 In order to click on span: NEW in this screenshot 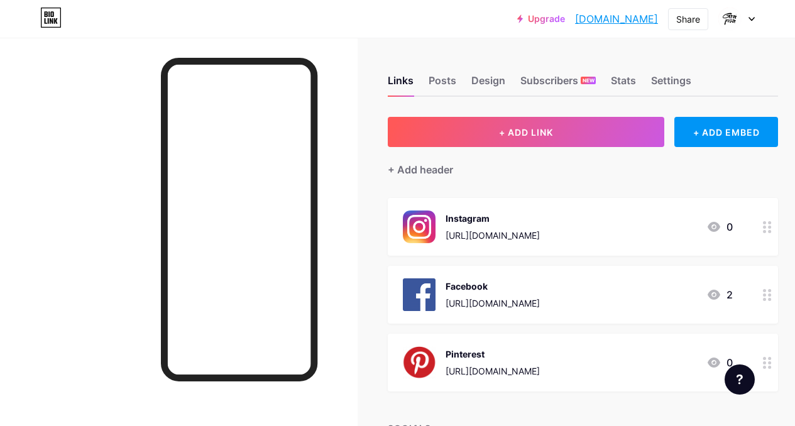, I will do `click(589, 80)`.